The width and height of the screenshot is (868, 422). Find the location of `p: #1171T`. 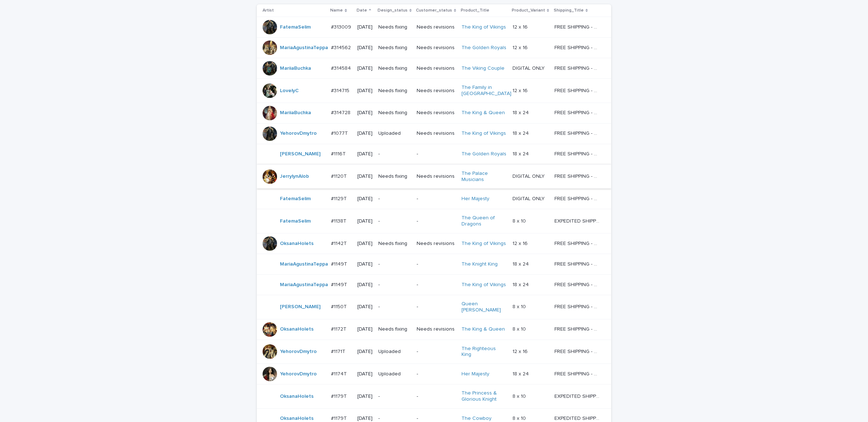

p: #1171T is located at coordinates (339, 351).